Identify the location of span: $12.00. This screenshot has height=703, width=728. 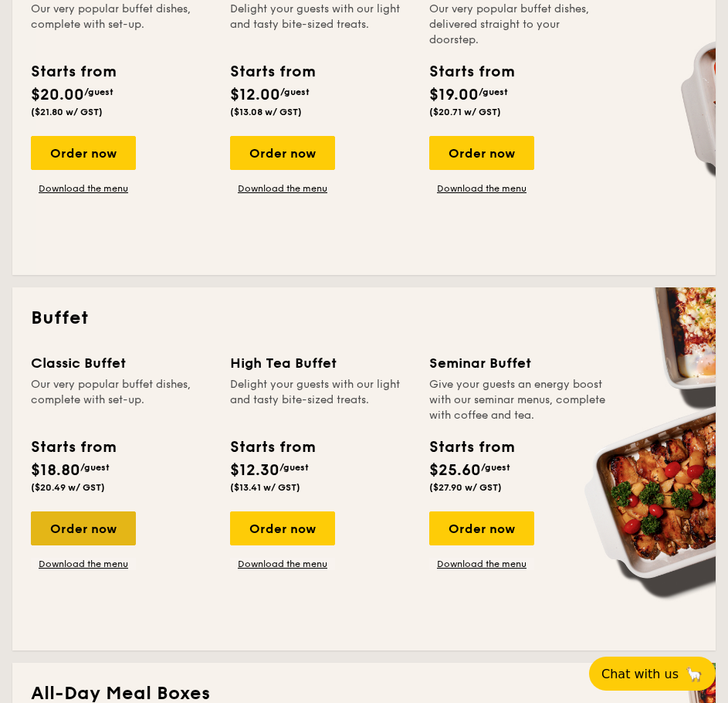
(255, 95).